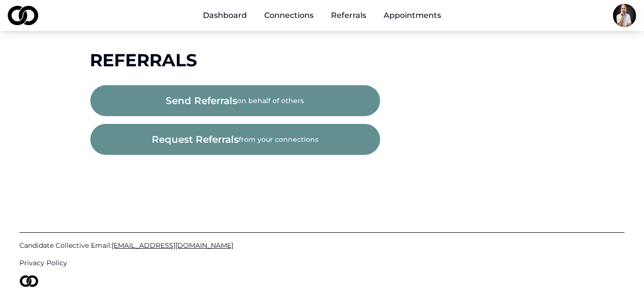  Describe the element at coordinates (625, 16) in the screenshot. I see `img: 7c9f7354-d216-4eca-a593-158b3da62616-chef%20photo-profile_picture.jpg` at that location.